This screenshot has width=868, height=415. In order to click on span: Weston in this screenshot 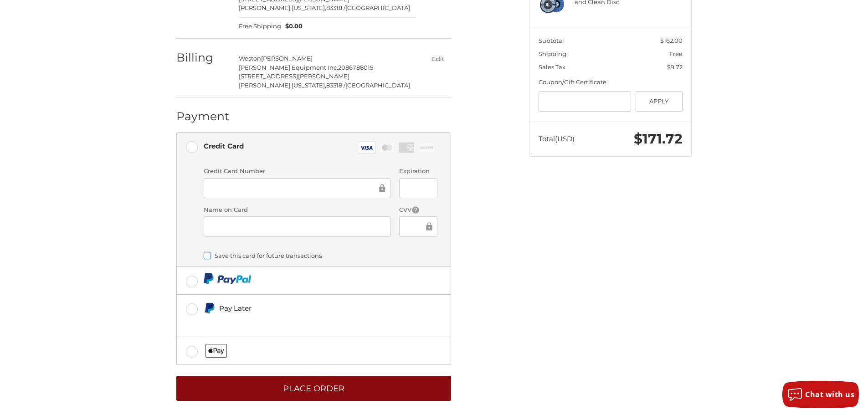, I will do `click(250, 58)`.